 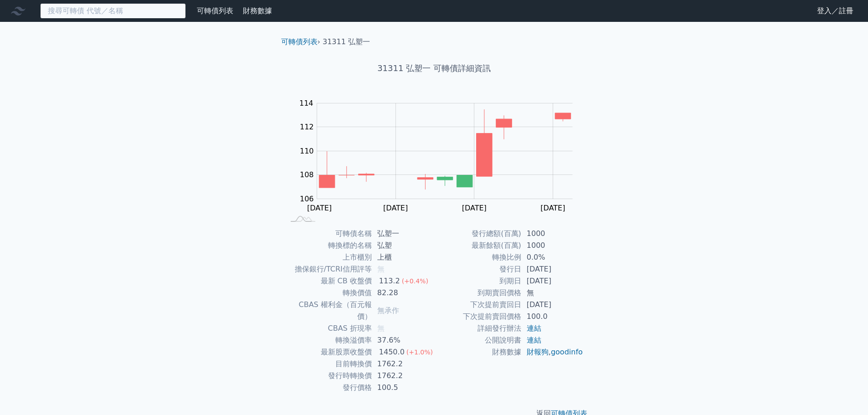 What do you see at coordinates (420, 352) in the screenshot?
I see `span: (+1.0%)` at bounding box center [420, 352].